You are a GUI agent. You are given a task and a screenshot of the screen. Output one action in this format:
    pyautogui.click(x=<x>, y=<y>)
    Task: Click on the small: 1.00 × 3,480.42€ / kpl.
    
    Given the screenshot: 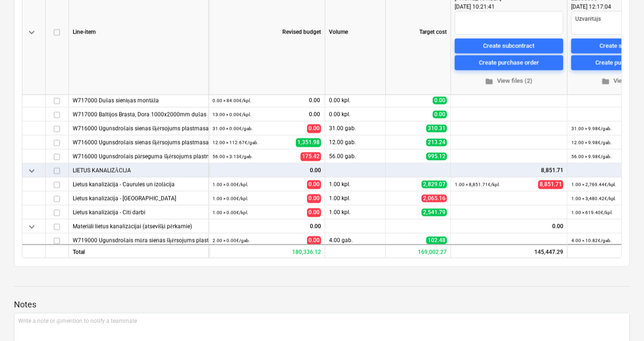 What is the action you would take?
    pyautogui.click(x=594, y=199)
    